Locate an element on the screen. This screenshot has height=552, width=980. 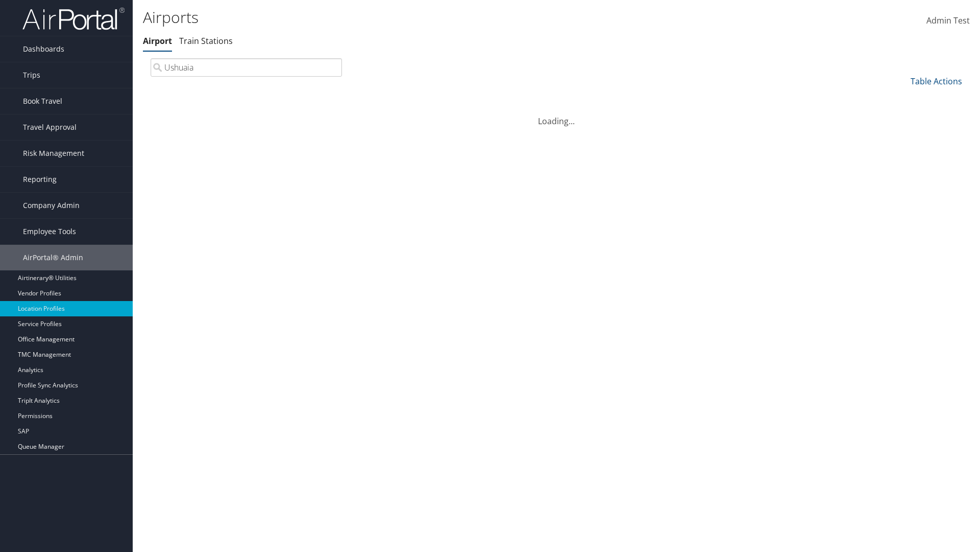
img: airportal-logo.png is located at coordinates (74, 18).